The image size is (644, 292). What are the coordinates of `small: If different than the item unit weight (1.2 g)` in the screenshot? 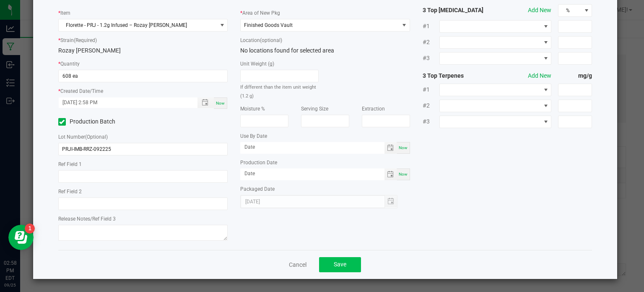 It's located at (278, 91).